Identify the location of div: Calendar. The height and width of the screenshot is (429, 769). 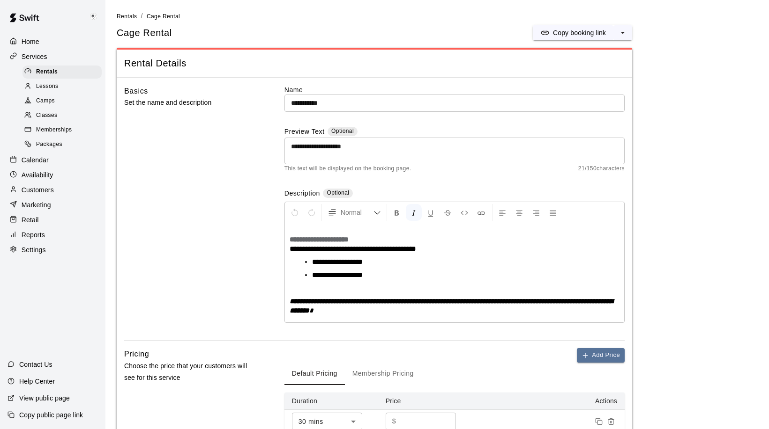
(52, 160).